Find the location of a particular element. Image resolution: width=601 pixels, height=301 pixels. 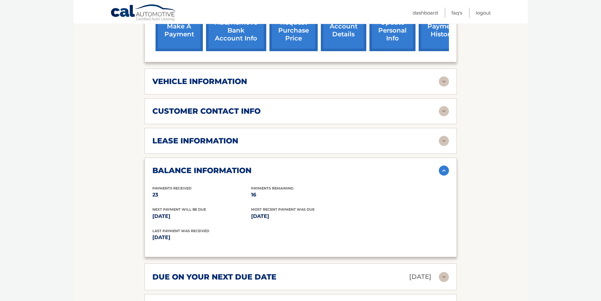

span: Last Payment was received is located at coordinates (181, 231).